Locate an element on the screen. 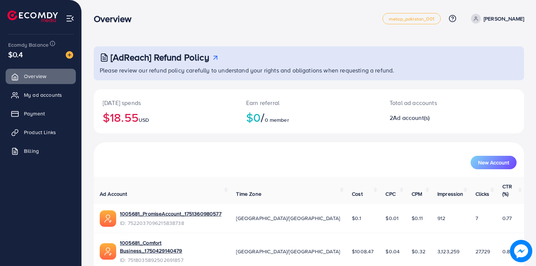  span: New Account is located at coordinates (494, 163).